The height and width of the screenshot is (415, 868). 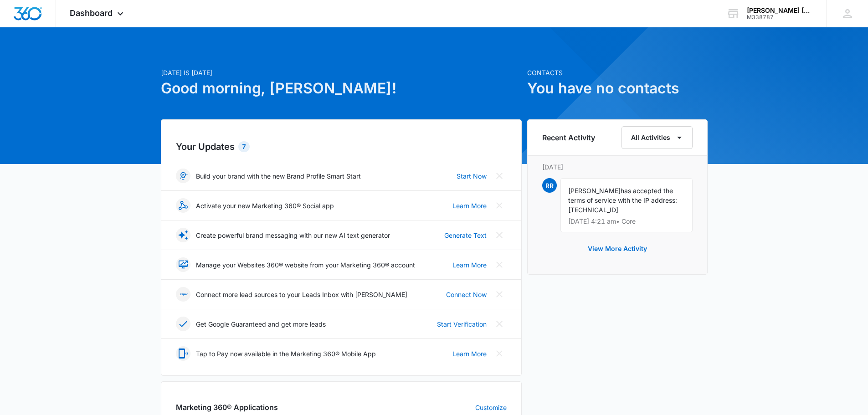 What do you see at coordinates (265, 205) in the screenshot?
I see `p: Activate your new Marketing 360® Social app` at bounding box center [265, 205].